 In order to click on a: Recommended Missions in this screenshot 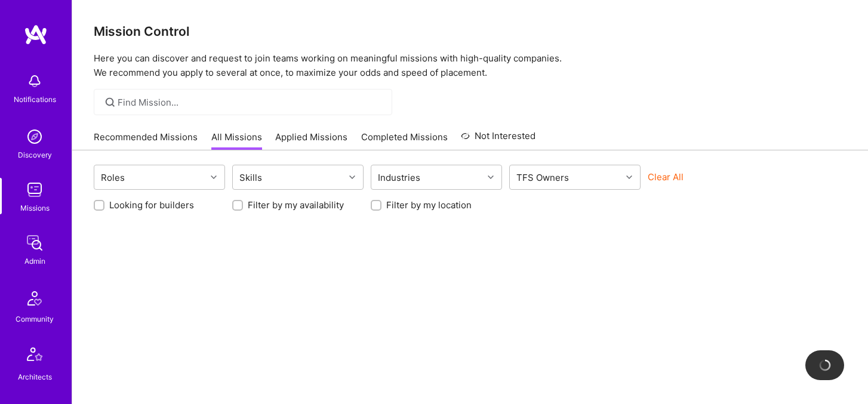, I will do `click(146, 140)`.